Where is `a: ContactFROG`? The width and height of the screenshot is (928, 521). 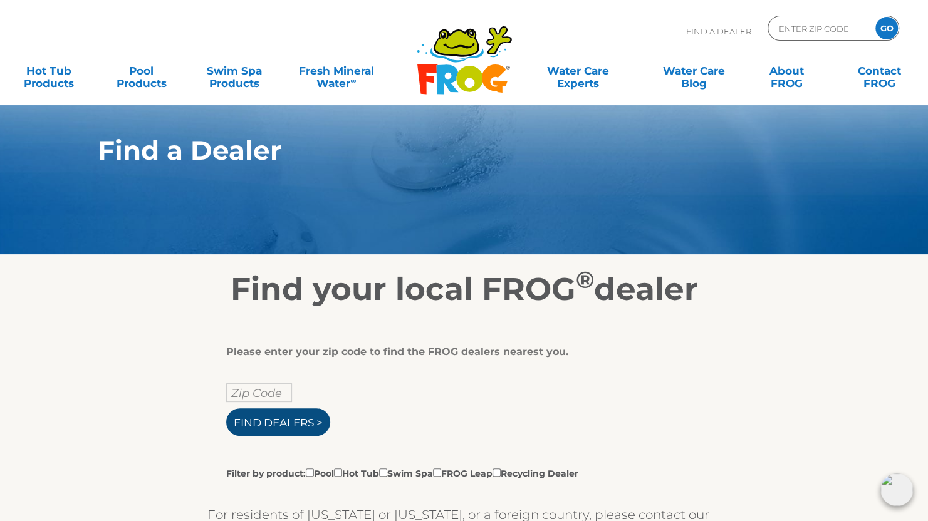
a: ContactFROG is located at coordinates (879, 71).